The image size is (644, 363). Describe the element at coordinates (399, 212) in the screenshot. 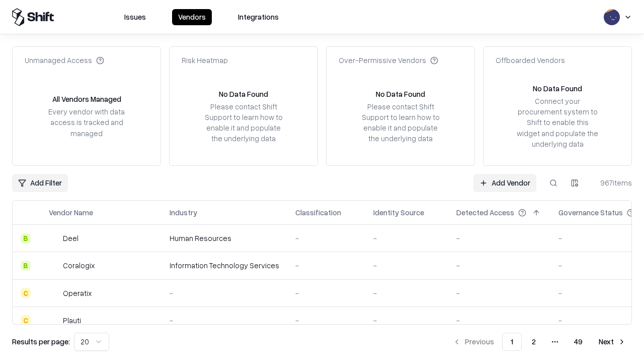

I see `div: Identity Source` at that location.